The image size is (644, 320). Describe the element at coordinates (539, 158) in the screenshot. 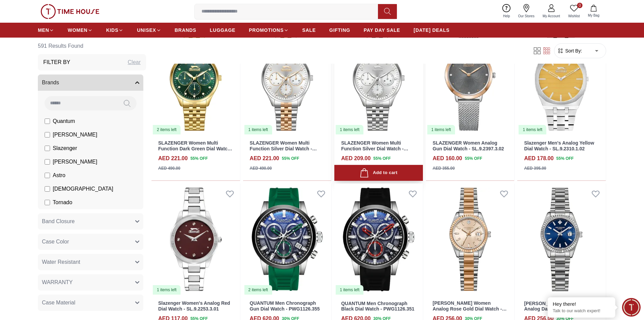

I see `h4: AED 178.00` at that location.